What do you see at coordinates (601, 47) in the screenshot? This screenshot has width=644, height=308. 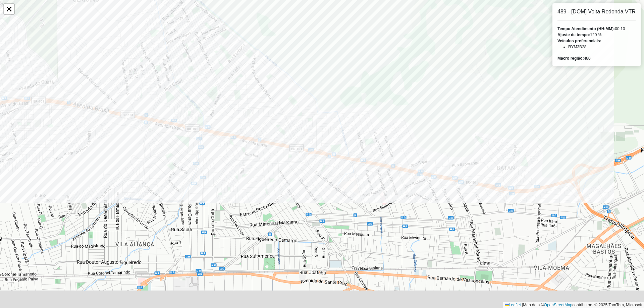 I see `li: RYM3B28` at bounding box center [601, 47].